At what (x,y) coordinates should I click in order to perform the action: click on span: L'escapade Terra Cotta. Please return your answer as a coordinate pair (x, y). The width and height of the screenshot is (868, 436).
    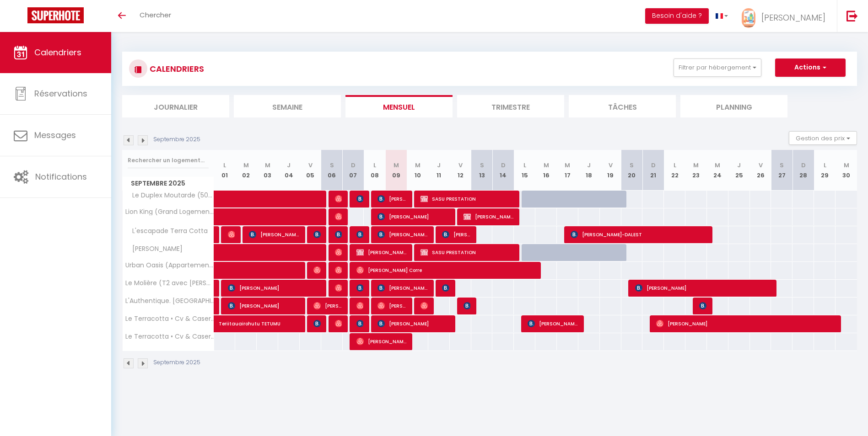
    Looking at the image, I should click on (167, 232).